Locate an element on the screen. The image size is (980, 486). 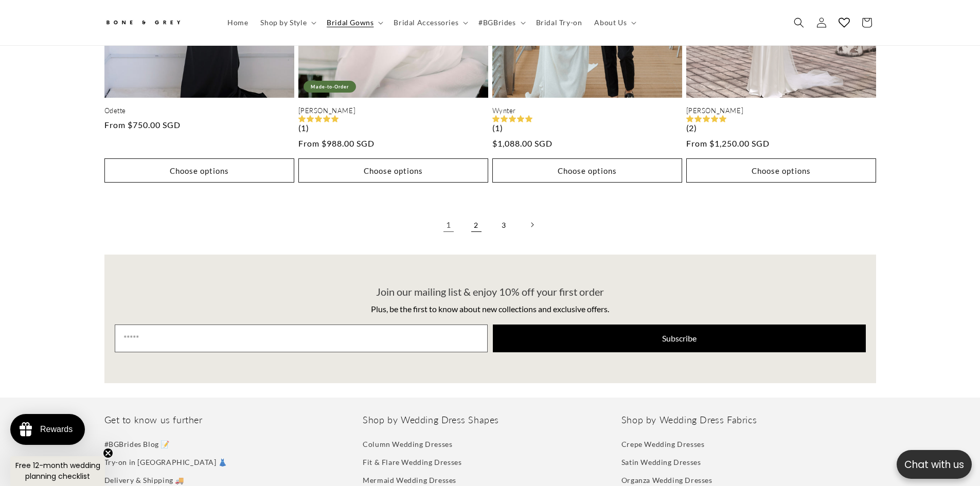
a: Next page is located at coordinates (532, 225).